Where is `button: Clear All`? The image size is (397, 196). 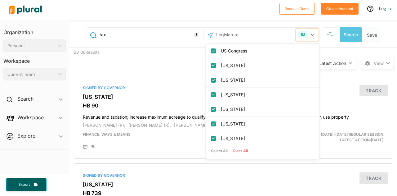
button: Clear All is located at coordinates (240, 151).